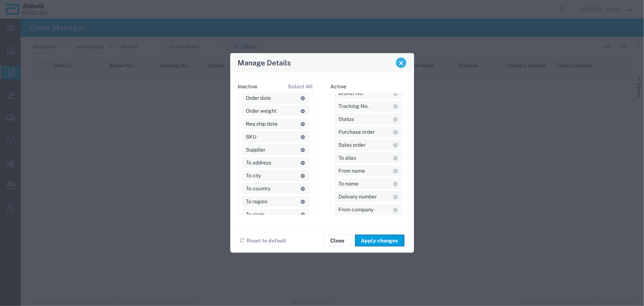 The image size is (644, 306). I want to click on span: To address, so click(258, 163).